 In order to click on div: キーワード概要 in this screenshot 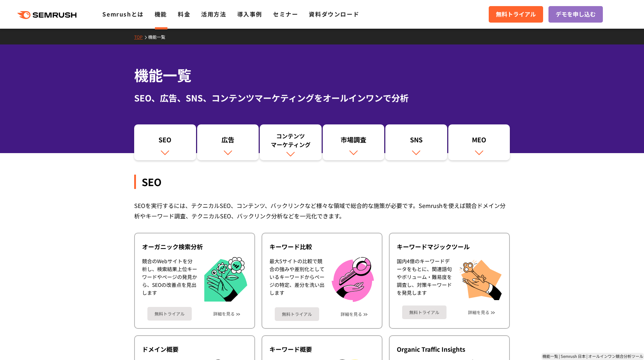, I will do `click(322, 349)`.